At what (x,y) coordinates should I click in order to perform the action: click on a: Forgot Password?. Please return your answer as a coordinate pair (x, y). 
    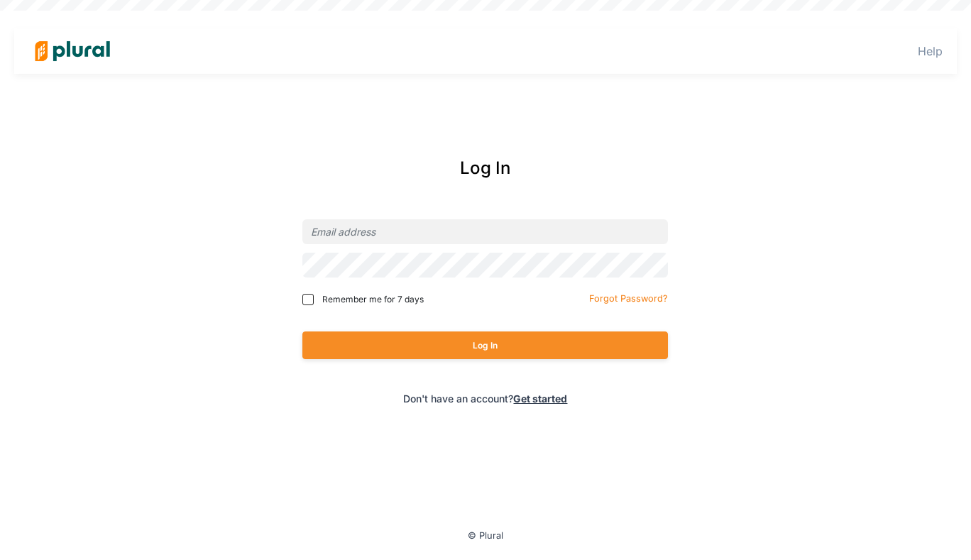
    Looking at the image, I should click on (628, 297).